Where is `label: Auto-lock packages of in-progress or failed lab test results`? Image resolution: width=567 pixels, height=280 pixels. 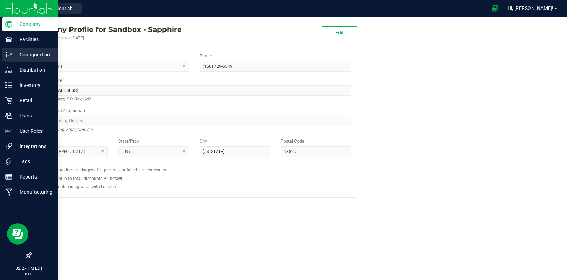
label: Auto-lock packages of in-progress or failed lab test results is located at coordinates (111, 170).